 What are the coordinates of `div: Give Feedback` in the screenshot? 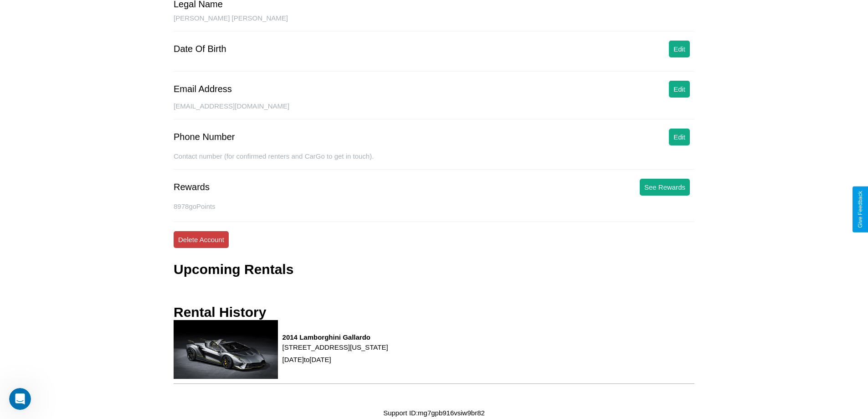 It's located at (860, 209).